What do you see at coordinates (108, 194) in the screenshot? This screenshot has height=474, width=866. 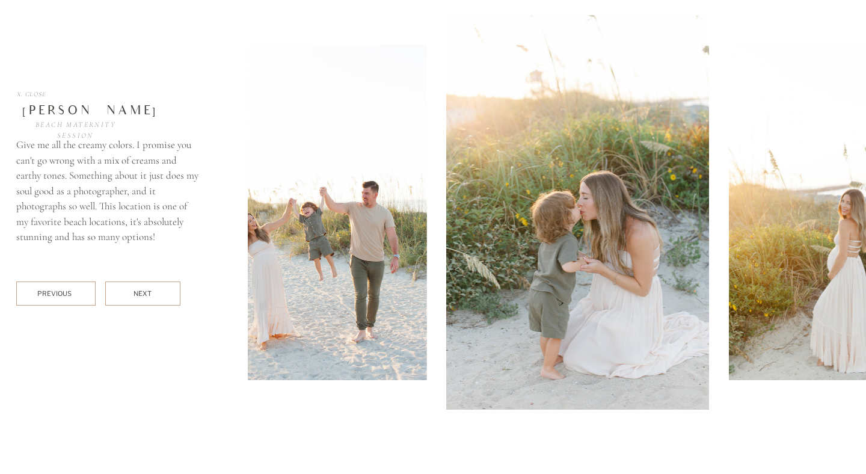 I see `p: Give me all the creamy colors. I promise you can't go wrong with a mix of creams and earthy tones...` at bounding box center [108, 194].